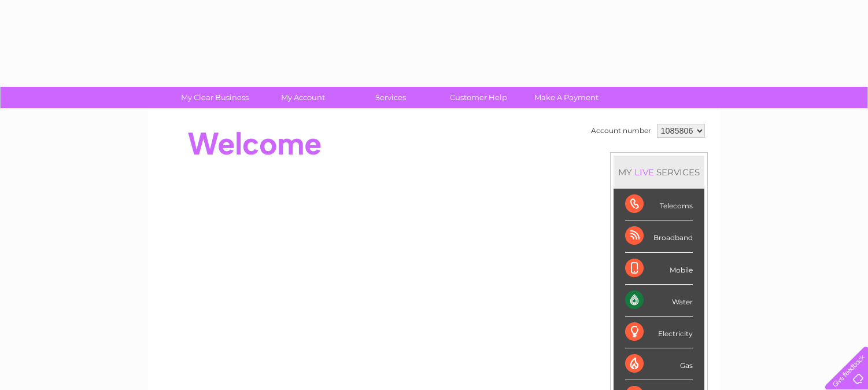  Describe the element at coordinates (659, 269) in the screenshot. I see `div: Mobile` at that location.